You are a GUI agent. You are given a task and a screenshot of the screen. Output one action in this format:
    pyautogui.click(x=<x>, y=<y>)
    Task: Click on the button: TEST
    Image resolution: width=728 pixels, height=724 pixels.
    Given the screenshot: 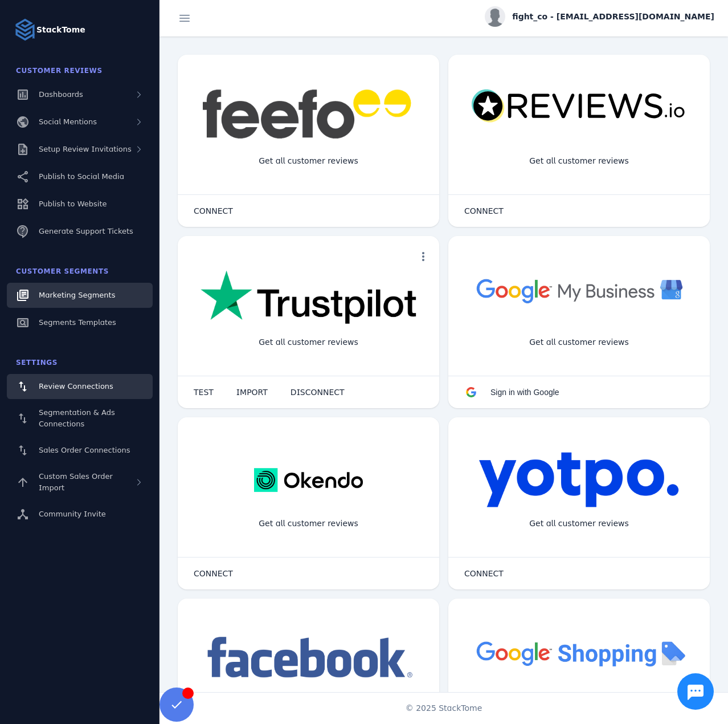 What is the action you would take?
    pyautogui.click(x=203, y=392)
    